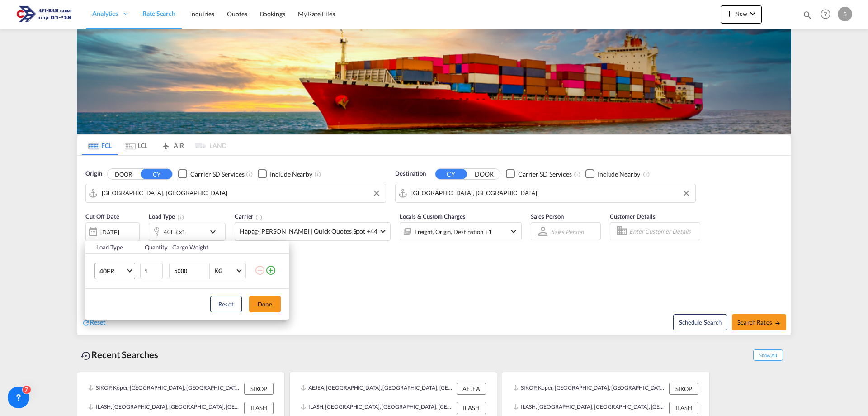 The width and height of the screenshot is (868, 416). Describe the element at coordinates (226, 305) in the screenshot. I see `button: Reset` at that location.